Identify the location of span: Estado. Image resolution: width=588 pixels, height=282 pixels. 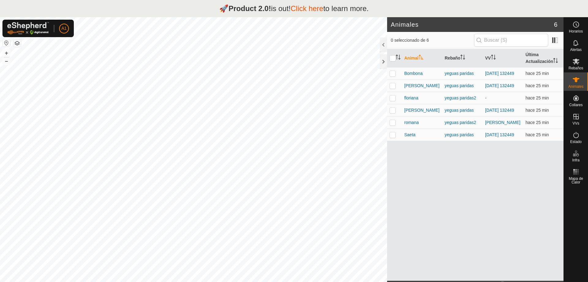
(576, 142).